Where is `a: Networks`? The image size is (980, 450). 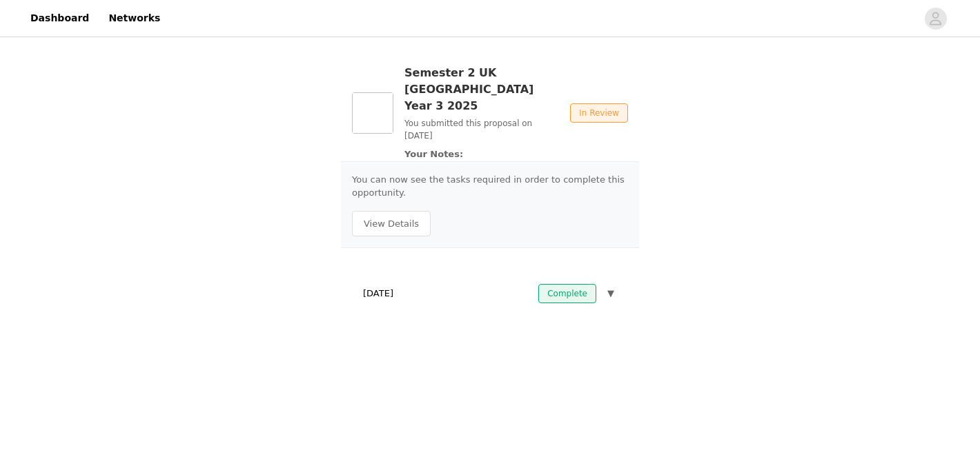 a: Networks is located at coordinates (134, 18).